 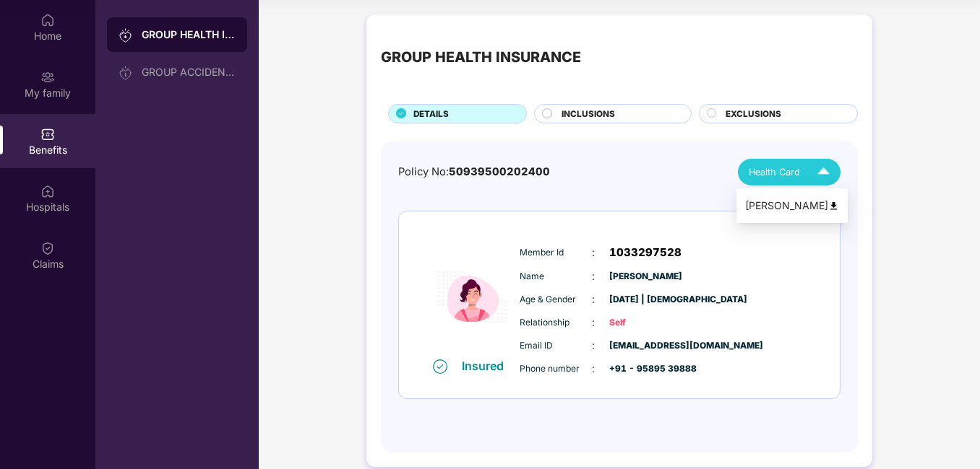 What do you see at coordinates (556, 300) in the screenshot?
I see `span: Age & Gender` at bounding box center [556, 300].